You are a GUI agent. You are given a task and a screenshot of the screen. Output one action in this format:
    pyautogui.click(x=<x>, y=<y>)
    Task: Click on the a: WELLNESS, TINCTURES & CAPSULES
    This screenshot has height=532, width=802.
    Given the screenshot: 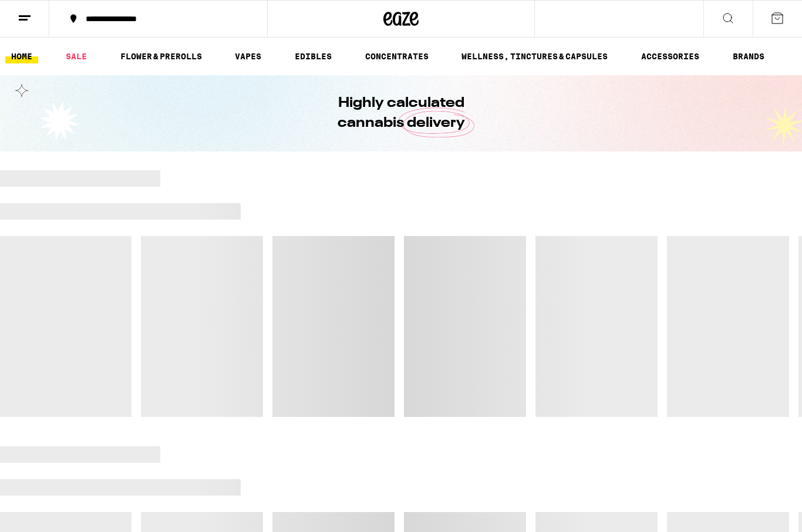 What is the action you would take?
    pyautogui.click(x=534, y=56)
    